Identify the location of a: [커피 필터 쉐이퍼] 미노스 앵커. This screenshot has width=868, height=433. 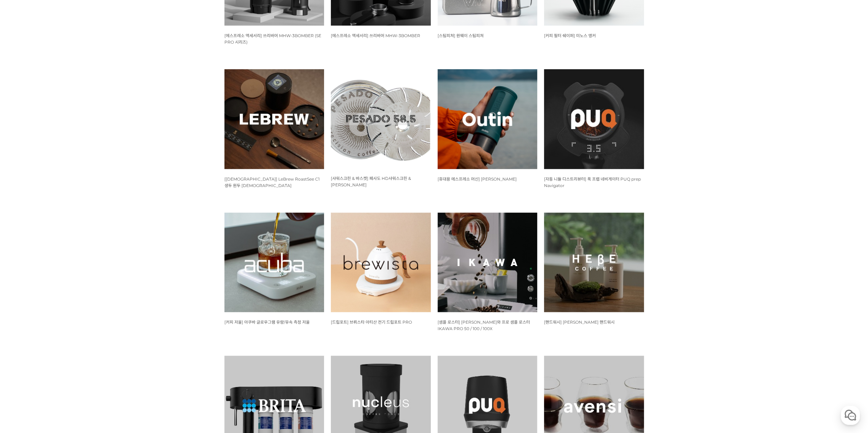
(570, 35).